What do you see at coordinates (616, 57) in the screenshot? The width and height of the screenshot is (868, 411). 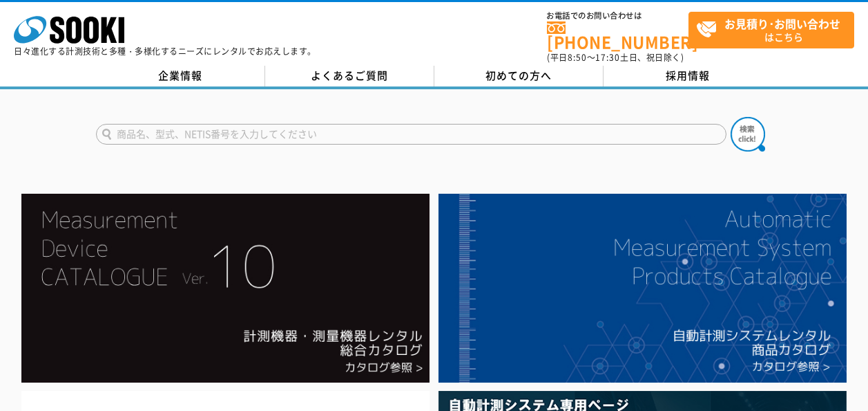 I see `span: (平日 ～ 土日、祝日除く)` at bounding box center [616, 57].